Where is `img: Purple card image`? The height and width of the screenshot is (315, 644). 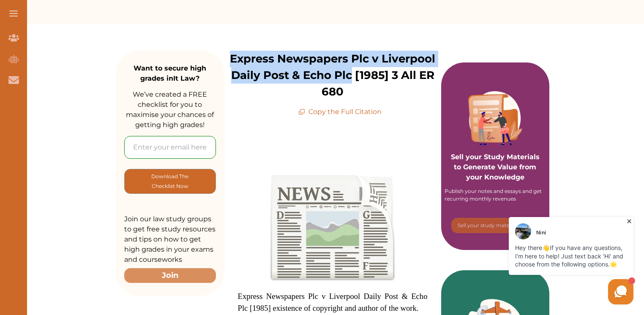
img: Purple card image is located at coordinates (495, 118).